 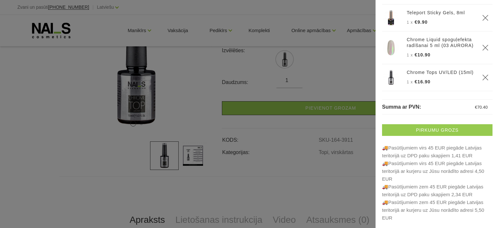 What do you see at coordinates (402, 107) in the screenshot?
I see `span: Summa ar PVN:` at bounding box center [402, 107].